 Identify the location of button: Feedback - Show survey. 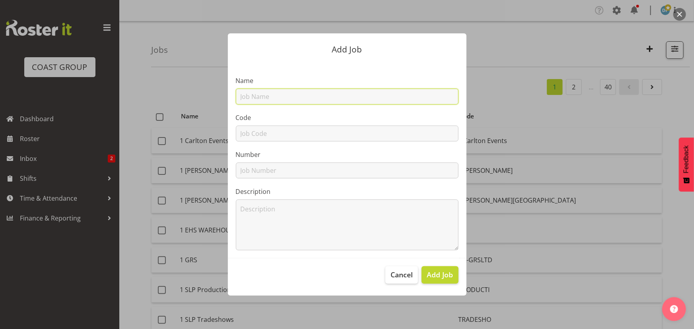
(686, 165).